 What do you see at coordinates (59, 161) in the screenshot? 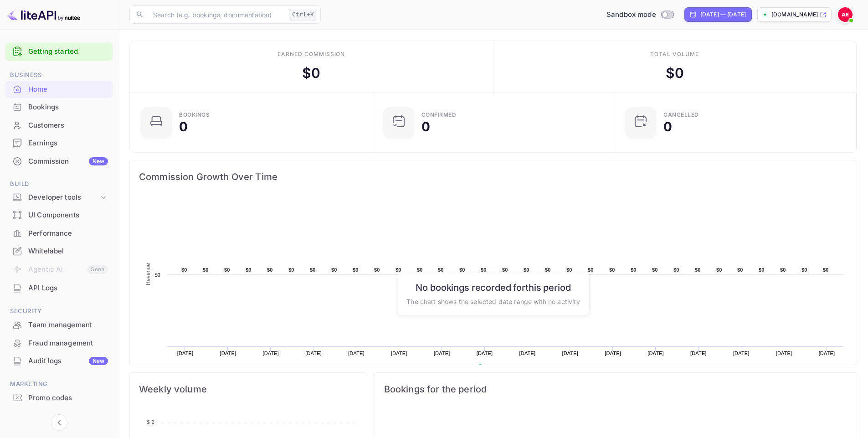
I see `a: CommissionNew` at bounding box center [59, 161].